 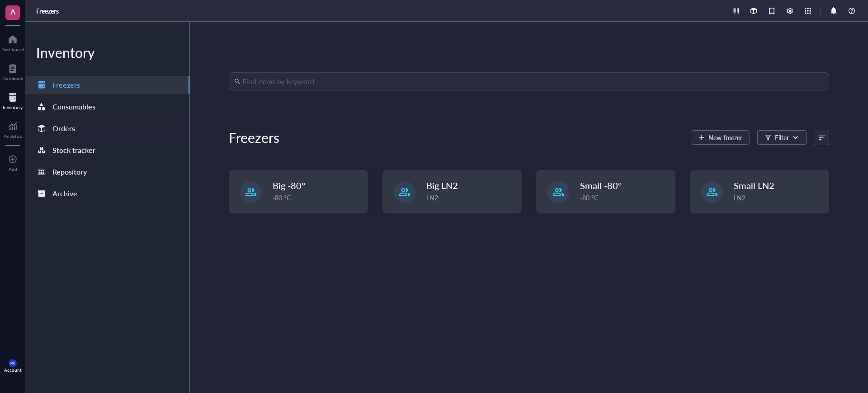 I want to click on a: Archive, so click(x=107, y=194).